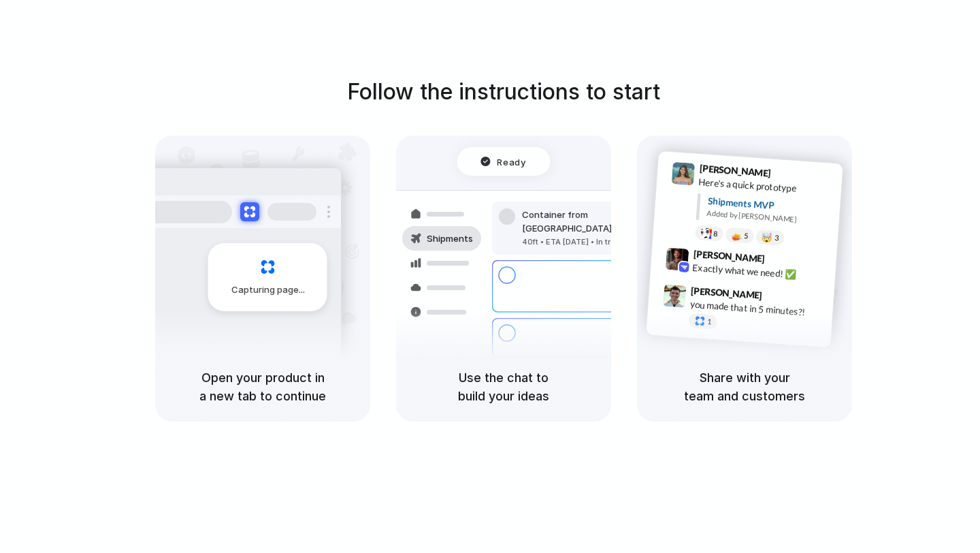  Describe the element at coordinates (760, 272) in the screenshot. I see `div: Exactly what we need! ✅` at that location.